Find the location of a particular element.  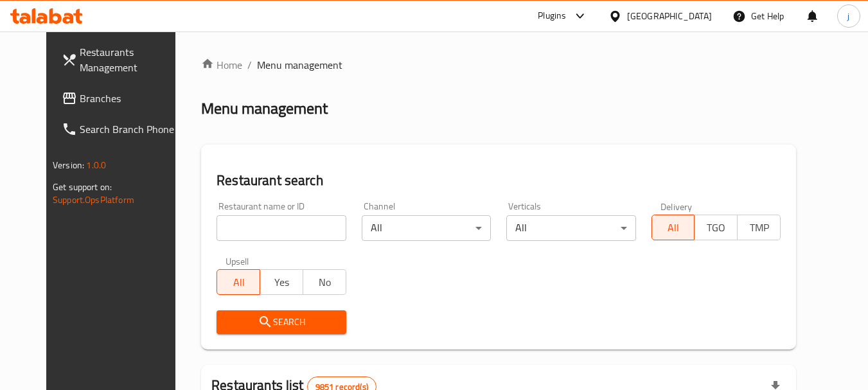

span: TGO is located at coordinates (716, 228).